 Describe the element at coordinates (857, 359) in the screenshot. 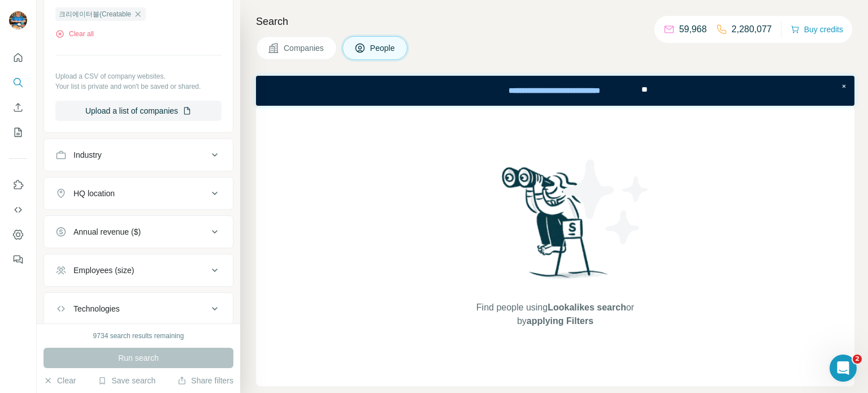

I see `span: 2` at that location.